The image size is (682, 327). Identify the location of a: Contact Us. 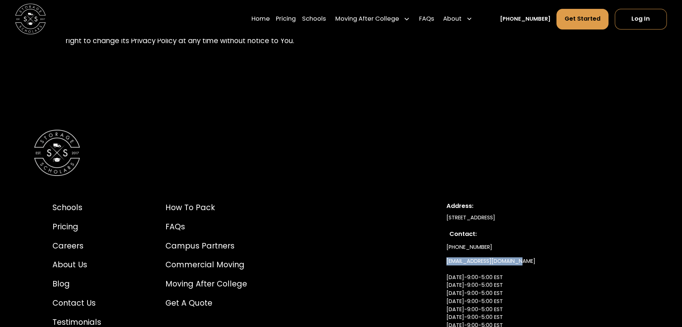
(77, 303).